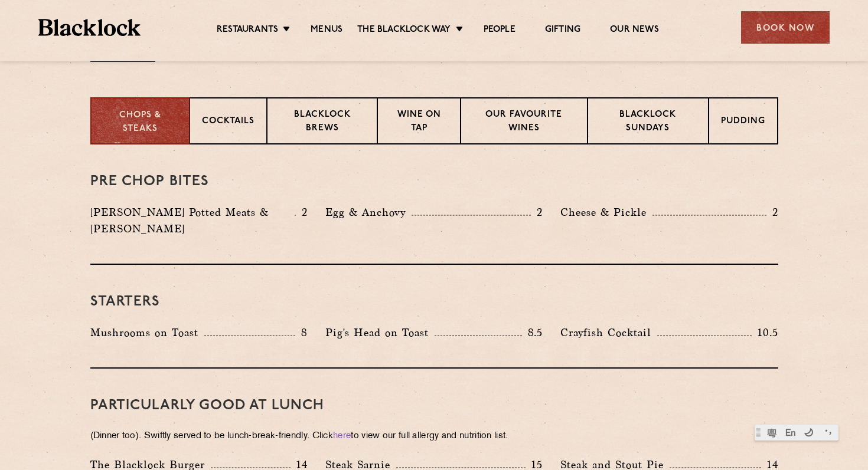 This screenshot has height=470, width=868. I want to click on p: Blacklock Sundays, so click(648, 122).